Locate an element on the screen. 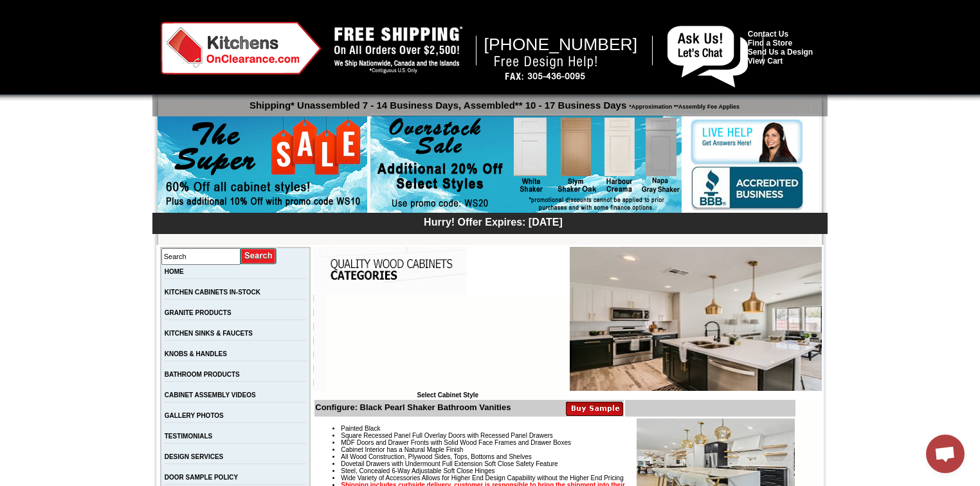 This screenshot has height=486, width=980. img: Black Pearl Shaker is located at coordinates (696, 319).